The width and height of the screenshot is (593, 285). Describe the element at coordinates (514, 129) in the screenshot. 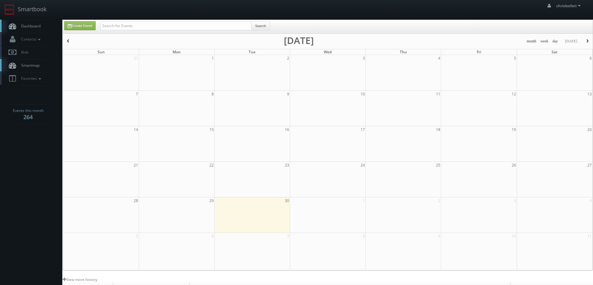

I see `span: 19` at that location.